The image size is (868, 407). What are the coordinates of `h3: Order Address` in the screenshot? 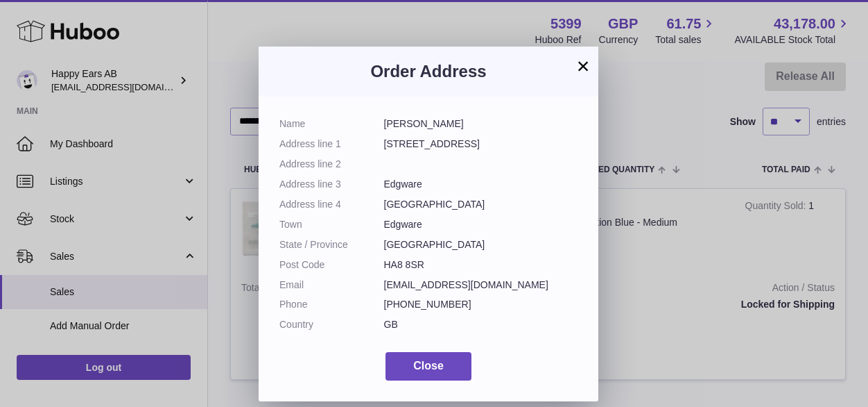 It's located at (429, 71).